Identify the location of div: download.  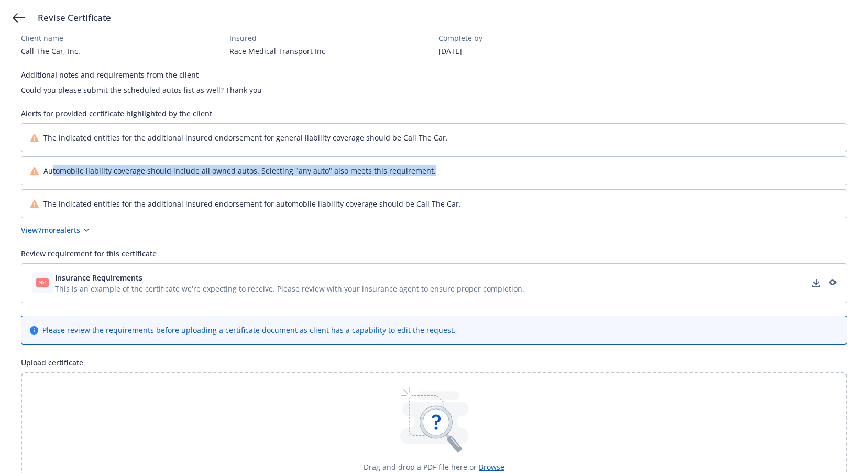
(816, 283).